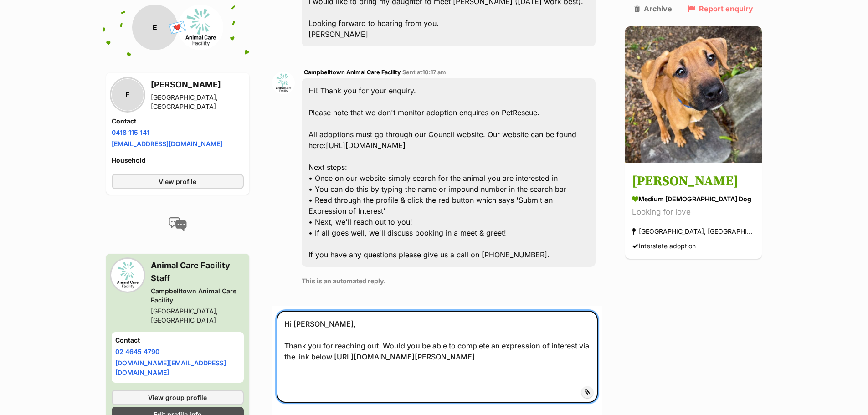 The image size is (868, 415). What do you see at coordinates (434, 72) in the screenshot?
I see `span: 10:17 am` at bounding box center [434, 72].